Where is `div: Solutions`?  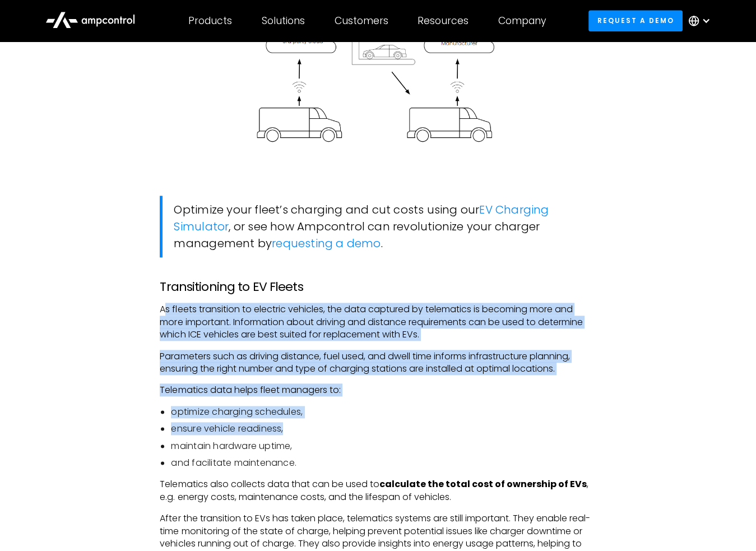
div: Solutions is located at coordinates (284, 21).